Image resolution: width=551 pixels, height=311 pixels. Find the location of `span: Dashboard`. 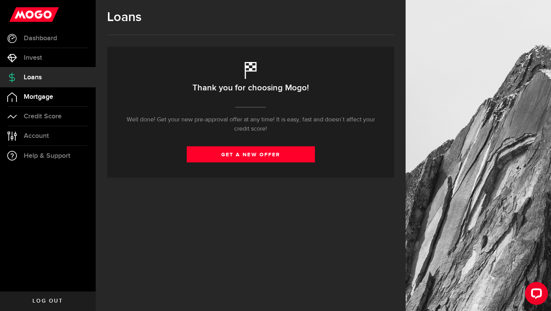

span: Dashboard is located at coordinates (40, 38).